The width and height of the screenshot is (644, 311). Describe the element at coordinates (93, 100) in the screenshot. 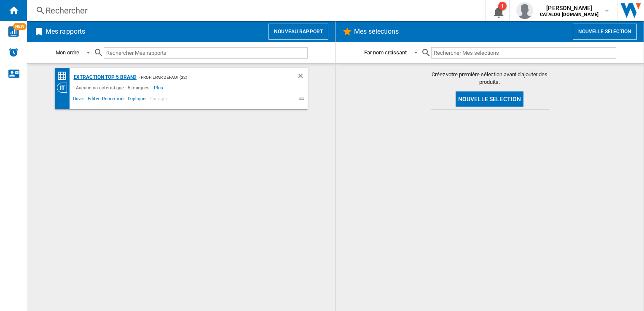

I see `span: Editer` at that location.